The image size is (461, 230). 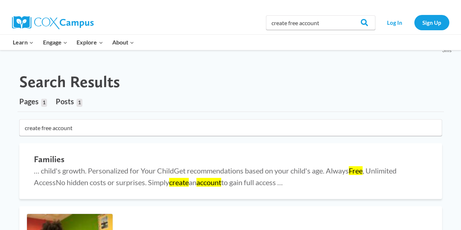 What do you see at coordinates (395, 22) in the screenshot?
I see `a: Log In` at bounding box center [395, 22].